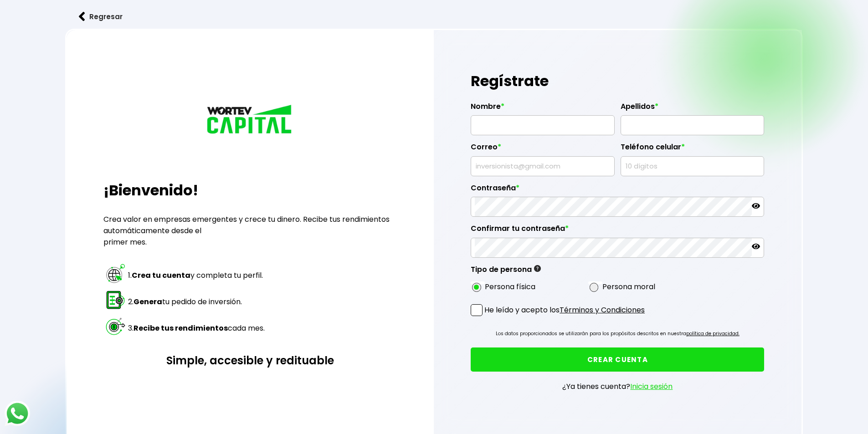 This screenshot has height=434, width=868. I want to click on img: logo_wortev_capital, so click(251, 120).